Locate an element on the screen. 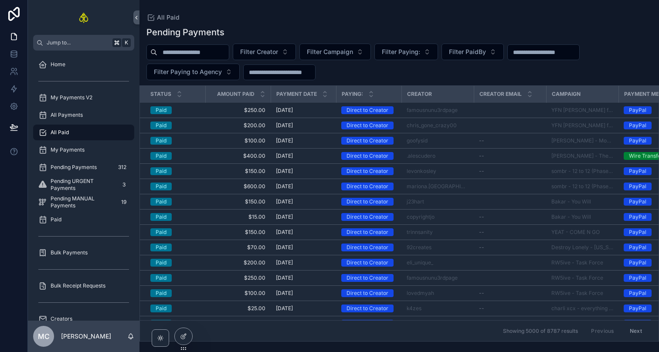  a: sombr - 12 to 12 (Phase 9) is located at coordinates (583, 187).